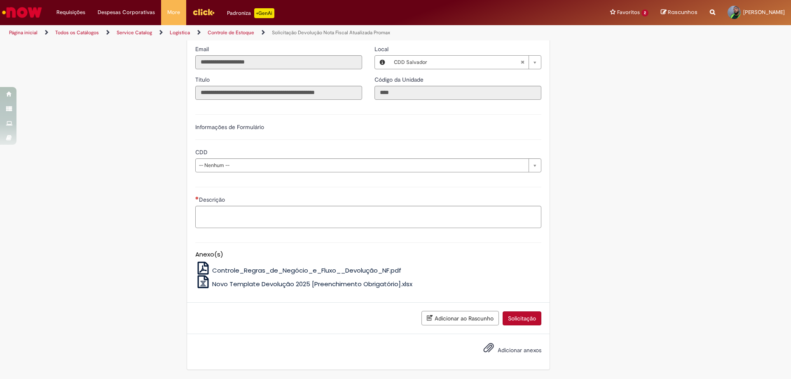 The image size is (791, 379). What do you see at coordinates (213, 199) in the screenshot?
I see `span: Descrição` at bounding box center [213, 199].